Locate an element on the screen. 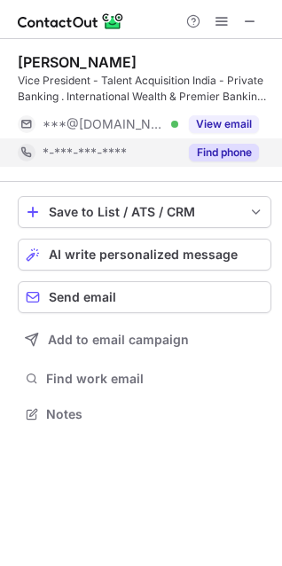  button: save-profile-one-click is located at coordinates (145, 212).